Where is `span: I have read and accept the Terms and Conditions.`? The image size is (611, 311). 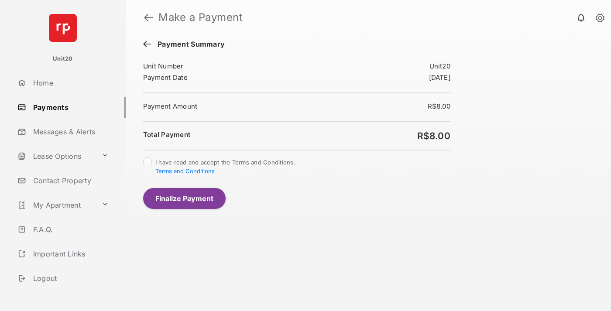
span: I have read and accept the Terms and Conditions. is located at coordinates (225, 167).